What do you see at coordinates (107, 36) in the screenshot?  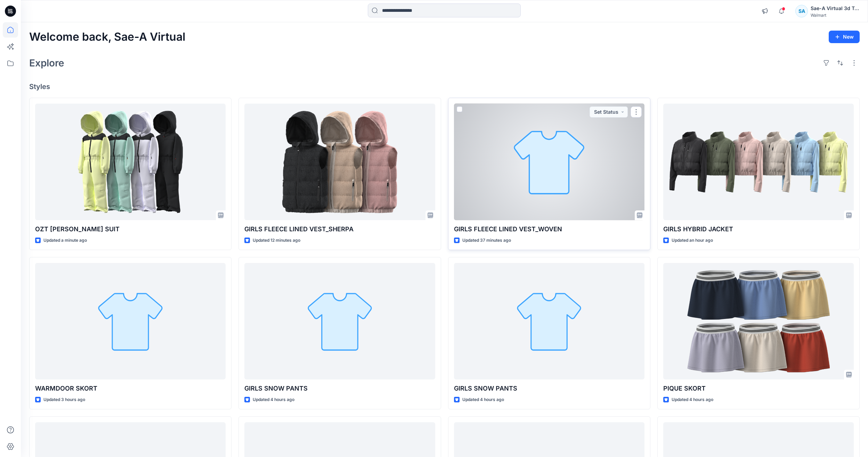 I see `h2: Welcome back, Sae-A Virtual` at bounding box center [107, 36].